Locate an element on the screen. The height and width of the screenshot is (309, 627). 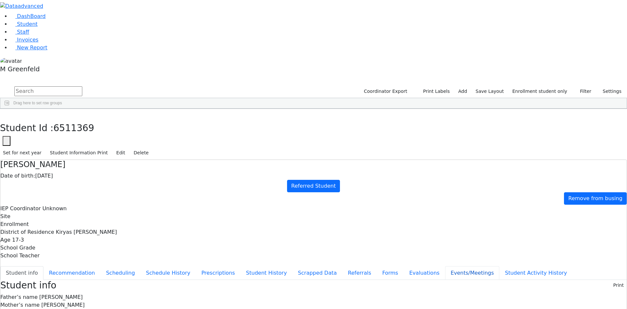
button: Evaluations is located at coordinates (424, 273).